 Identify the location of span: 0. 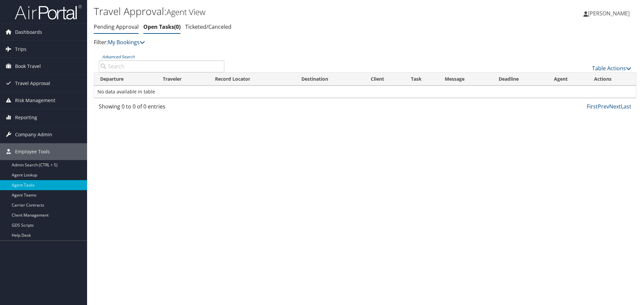
(177, 27).